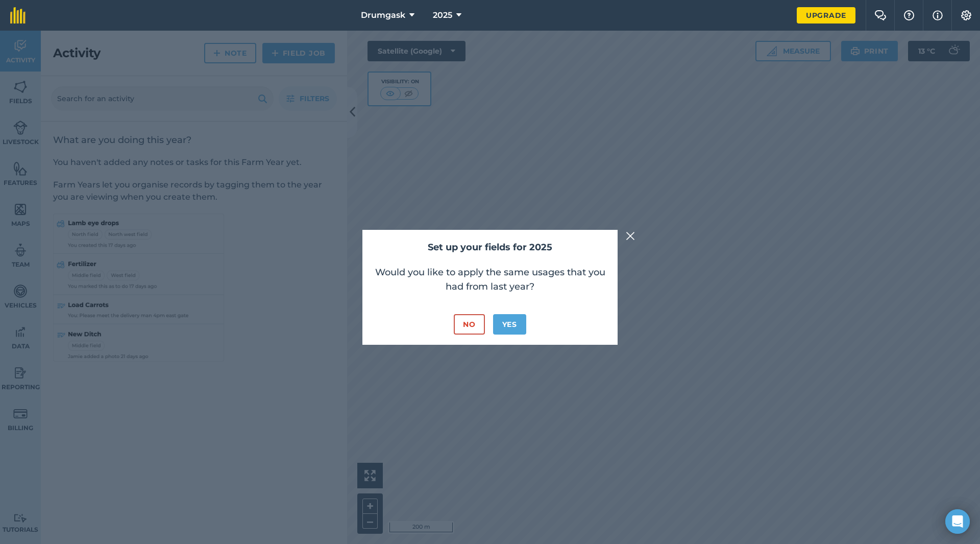  Describe the element at coordinates (631, 236) in the screenshot. I see `img: svg+xml;base64,PHN2ZyB4bWxucz0iaHR0cDovL3d3dy53My5vcmcvMjAwMC9zdmciIHdpZHRoPSIyMiIgaGVpZ2h0PSIzMC...` at that location.